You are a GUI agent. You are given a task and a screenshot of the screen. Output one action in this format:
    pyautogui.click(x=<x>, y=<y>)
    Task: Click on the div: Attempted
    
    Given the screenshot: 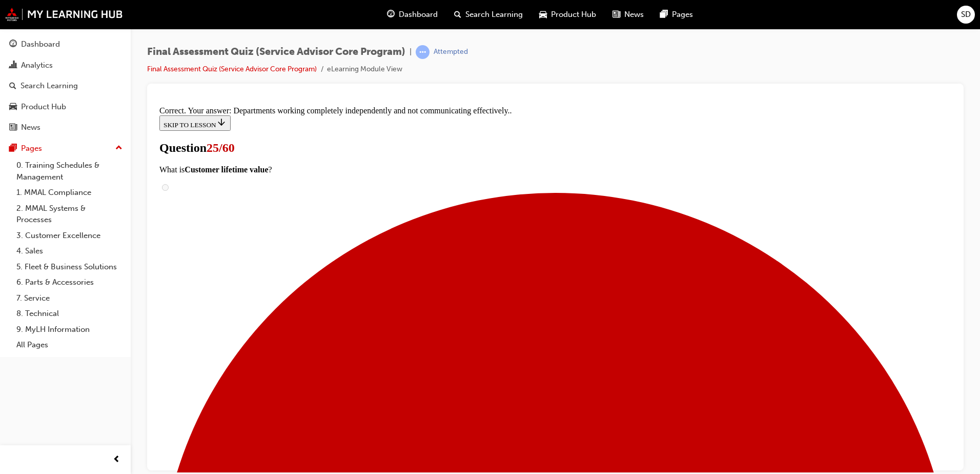 What is the action you would take?
    pyautogui.click(x=451, y=52)
    